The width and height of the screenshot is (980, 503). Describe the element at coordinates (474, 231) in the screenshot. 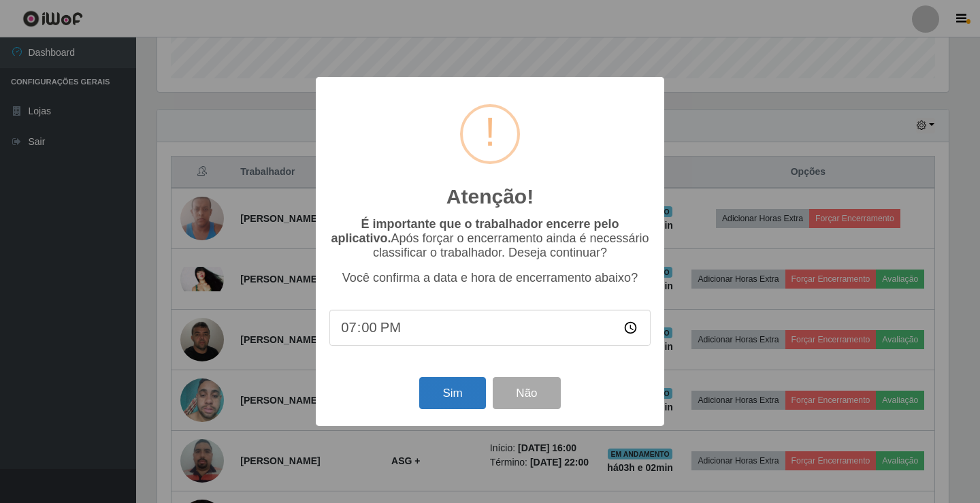

I see `b: É importante que o trabalhador encerre pelo aplicativo.` at that location.